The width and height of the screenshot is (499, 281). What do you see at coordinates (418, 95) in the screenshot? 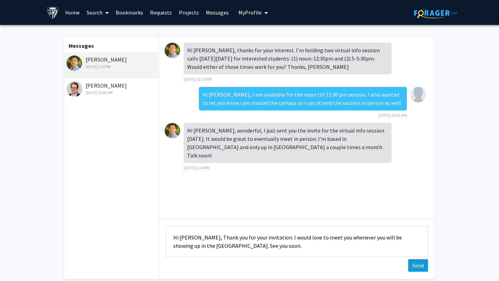
I see `img: Ahmed Mahfooz Ali Khan` at bounding box center [418, 95].